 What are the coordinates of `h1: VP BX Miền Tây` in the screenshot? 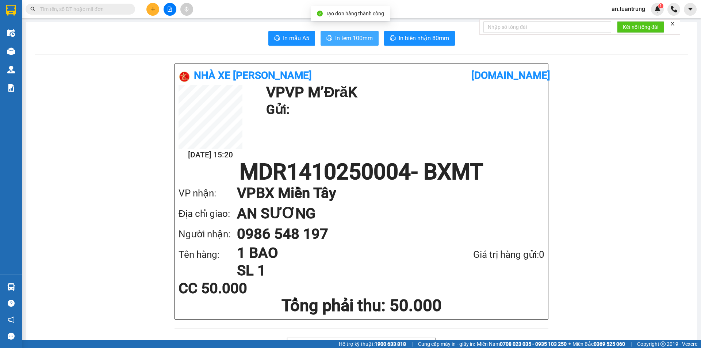 It's located at (383, 193).